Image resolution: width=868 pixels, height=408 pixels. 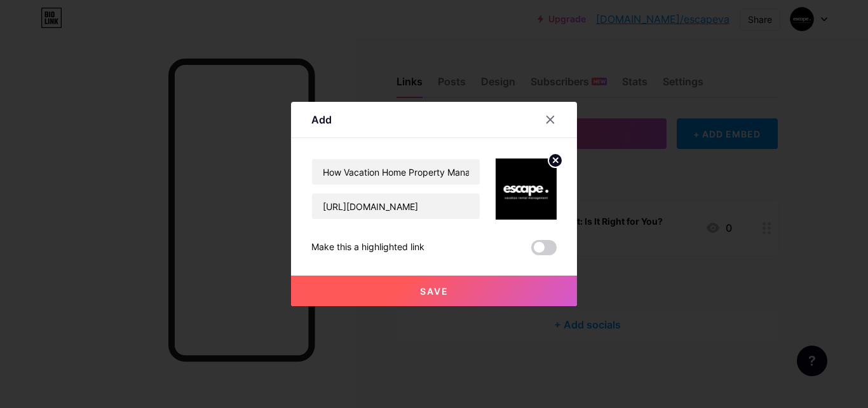 What do you see at coordinates (527, 189) in the screenshot?
I see `img: link_thumbnail` at bounding box center [527, 189].